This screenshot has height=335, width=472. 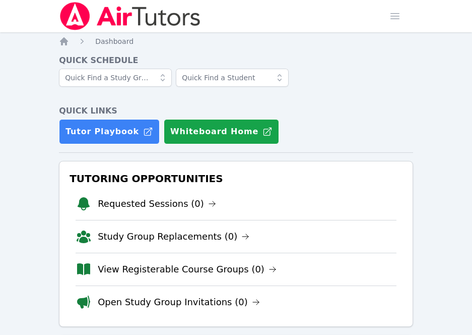 I want to click on input: Quick Find a Study Group, so click(x=115, y=78).